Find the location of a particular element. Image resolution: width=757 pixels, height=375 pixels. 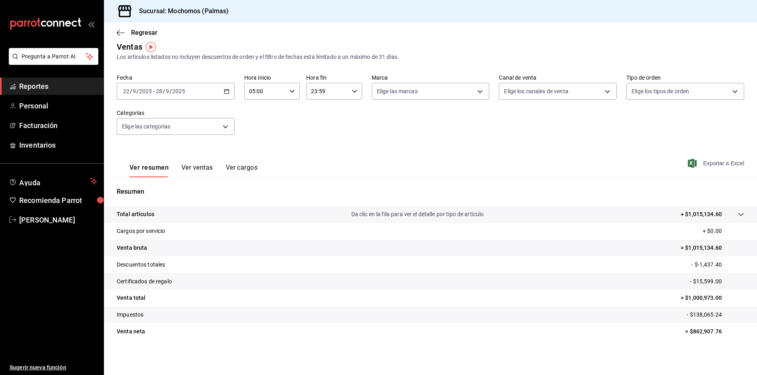

span: Elige los canales de venta is located at coordinates (536, 91).